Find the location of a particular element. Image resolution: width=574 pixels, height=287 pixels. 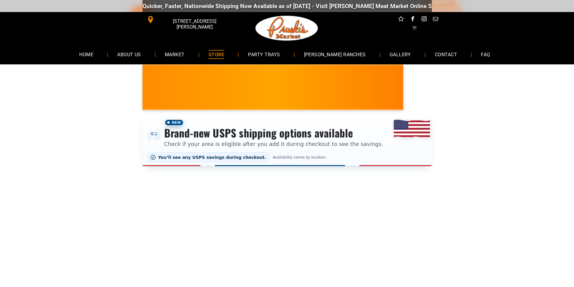

a: email is located at coordinates (435, 20).